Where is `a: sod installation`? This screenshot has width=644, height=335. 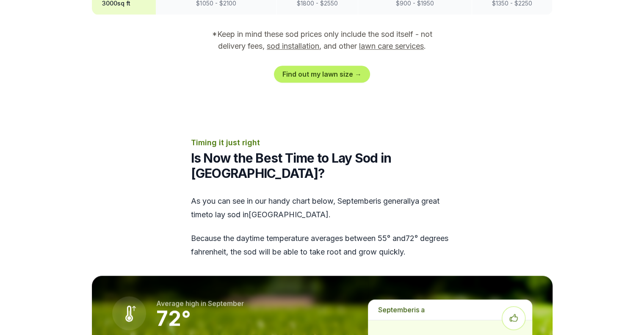 a: sod installation is located at coordinates (293, 46).